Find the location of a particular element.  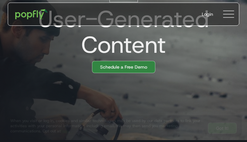

h1: User-Generated Content is located at coordinates (121, 32).